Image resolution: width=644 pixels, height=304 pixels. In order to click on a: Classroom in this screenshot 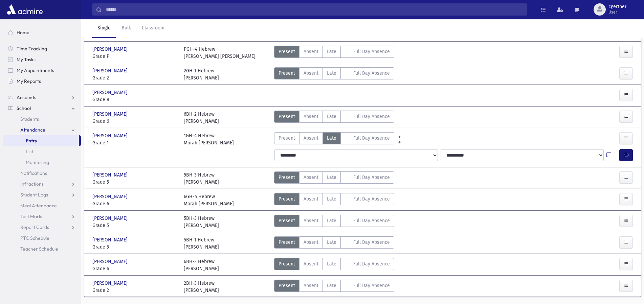, I will do `click(153, 28)`.